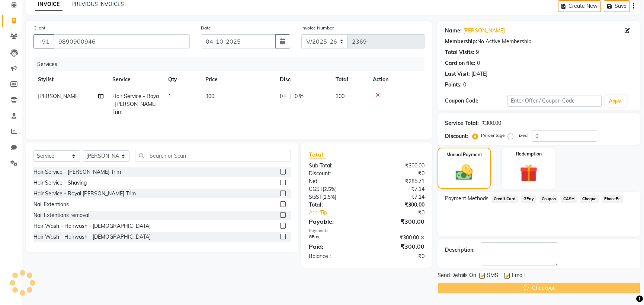  Describe the element at coordinates (71, 79) in the screenshot. I see `th: Stylist` at that location.